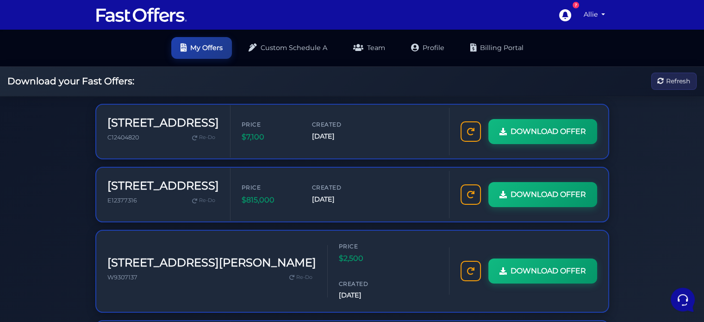 Image resolution: width=704 pixels, height=322 pixels. I want to click on p: 8mo ago, so click(159, 92).